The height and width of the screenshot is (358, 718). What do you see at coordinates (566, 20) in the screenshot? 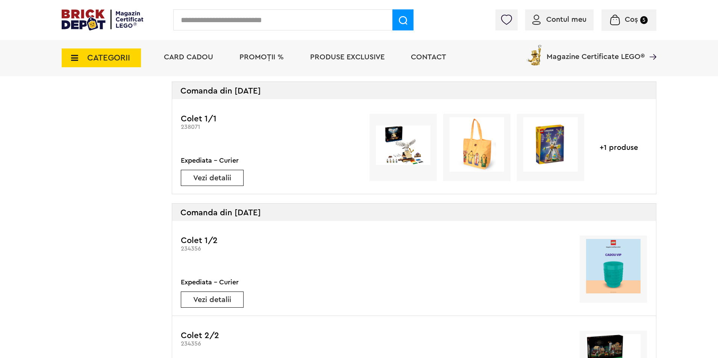
I see `span: Contul meu` at bounding box center [566, 20].